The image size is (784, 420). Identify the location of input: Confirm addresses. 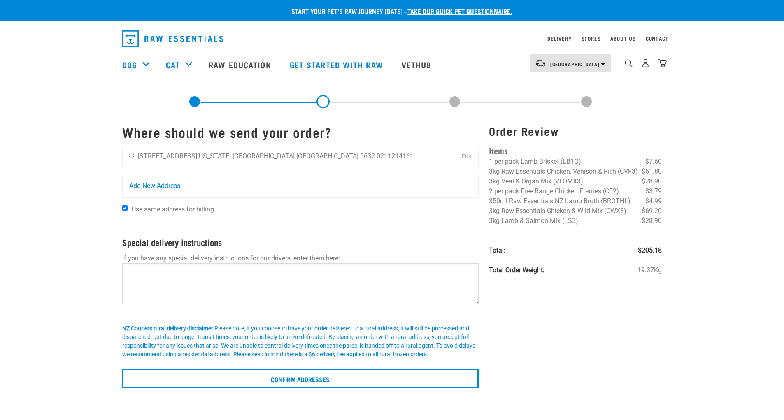
(300, 379).